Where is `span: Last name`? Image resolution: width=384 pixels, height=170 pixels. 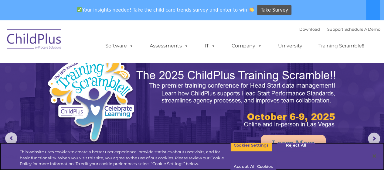
span: Last name is located at coordinates (94, 42).